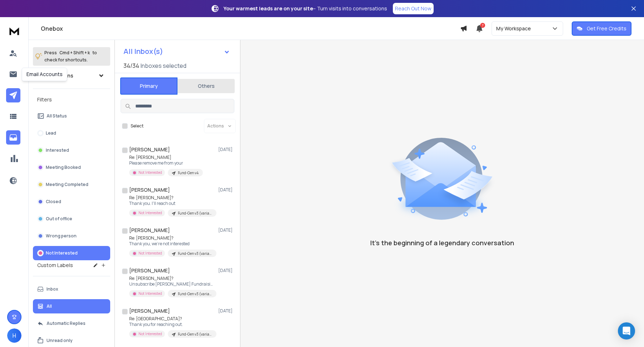 This screenshot has height=347, width=644. Describe the element at coordinates (72, 75) in the screenshot. I see `button: All Campaigns` at that location.